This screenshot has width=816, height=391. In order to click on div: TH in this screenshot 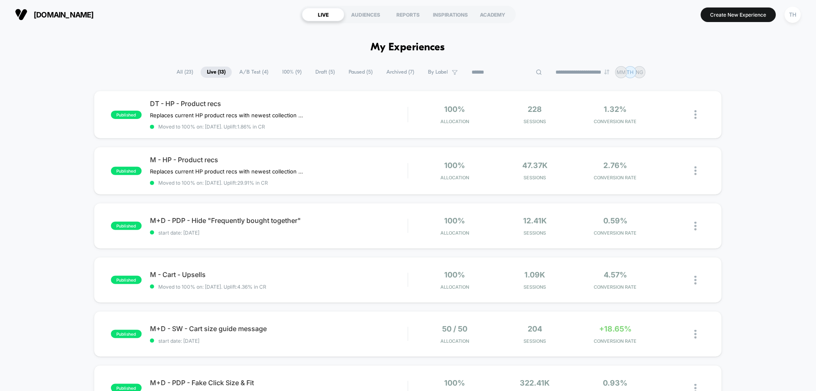, I will do `click(793, 15)`.